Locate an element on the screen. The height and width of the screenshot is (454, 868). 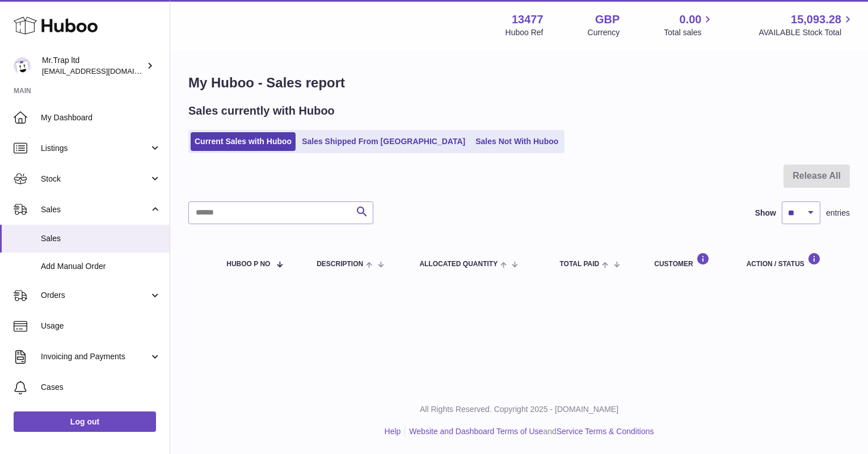
span: Total paid is located at coordinates (579, 264).